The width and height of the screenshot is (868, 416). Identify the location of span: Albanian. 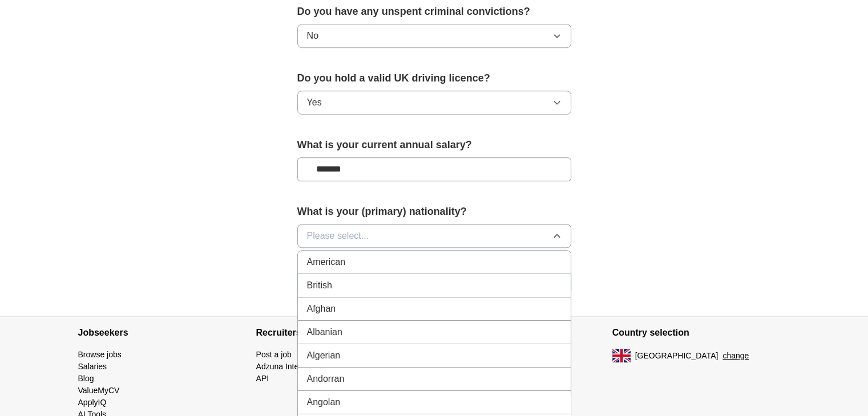
(325, 332).